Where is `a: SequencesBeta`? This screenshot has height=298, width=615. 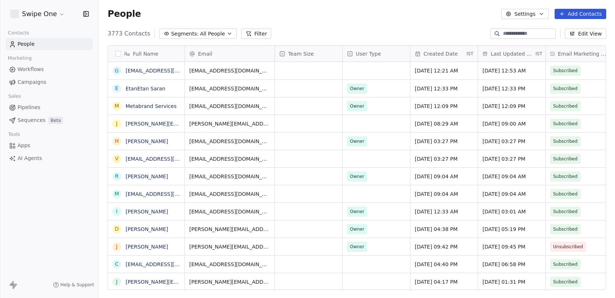
a: SequencesBeta is located at coordinates (49, 120).